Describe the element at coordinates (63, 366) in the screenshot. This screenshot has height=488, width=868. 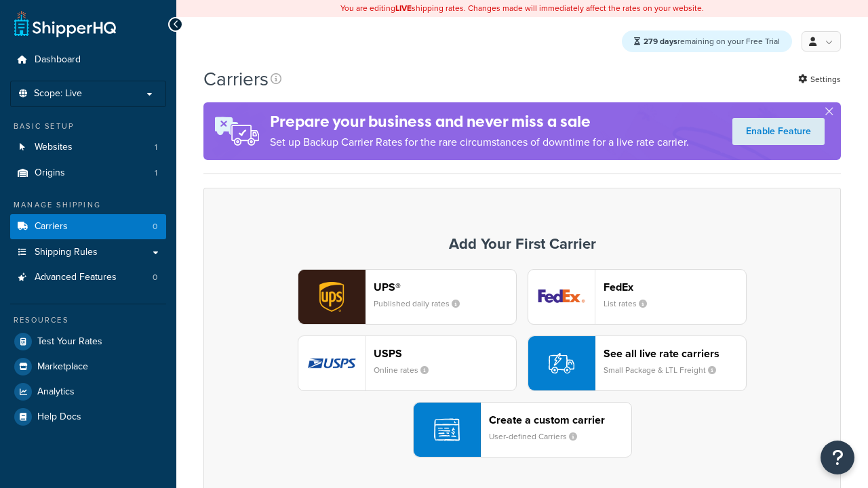
I see `span: Marketplace` at that location.